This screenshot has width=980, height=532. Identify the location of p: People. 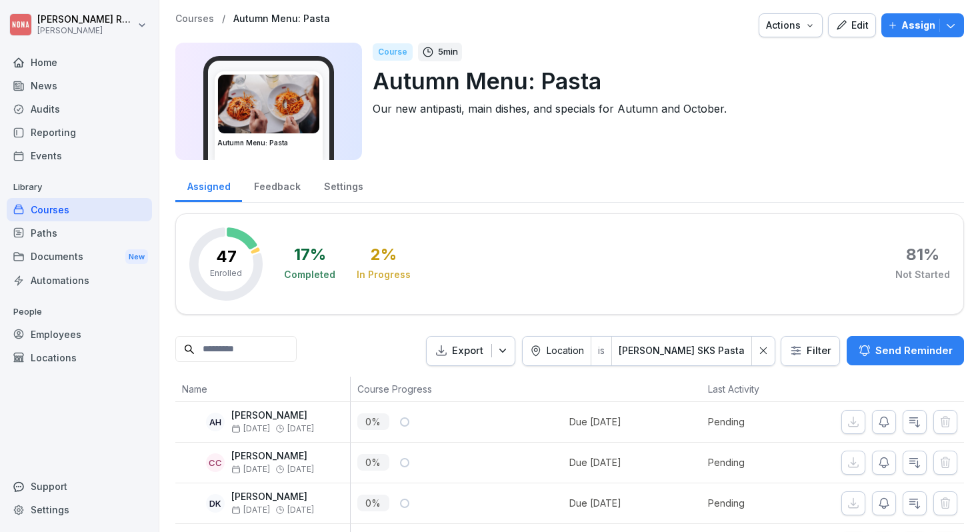
(79, 312).